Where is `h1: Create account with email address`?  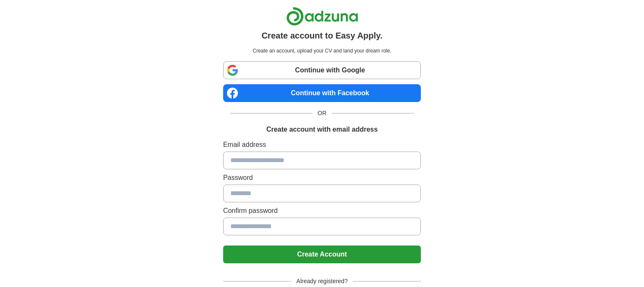 h1: Create account with email address is located at coordinates (322, 129).